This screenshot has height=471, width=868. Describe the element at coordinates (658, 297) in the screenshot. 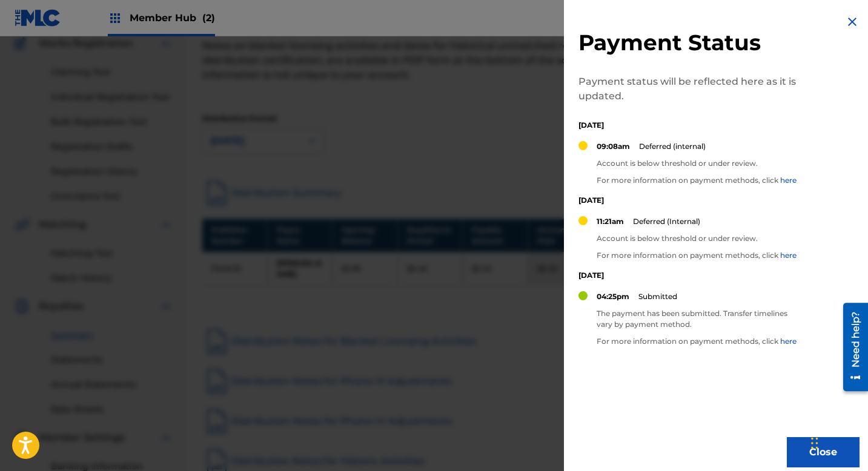

I see `p: Submitted` at that location.